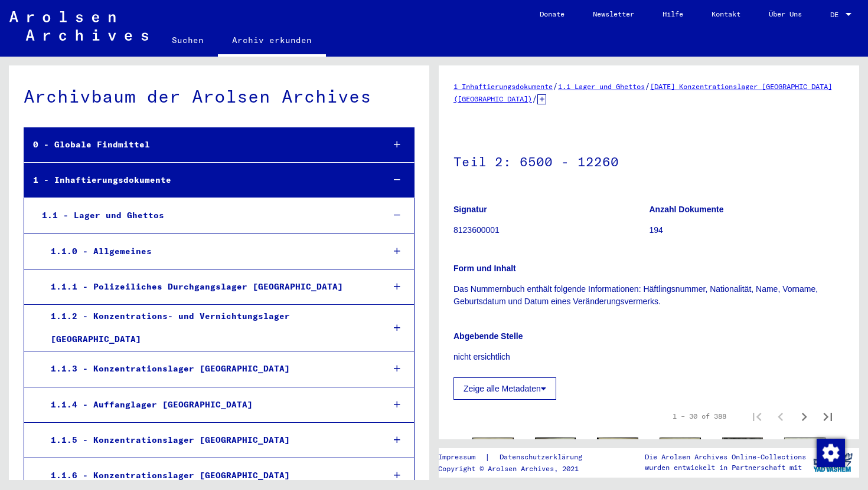  Describe the element at coordinates (488, 336) in the screenshot. I see `b: Abgebende Stelle` at that location.